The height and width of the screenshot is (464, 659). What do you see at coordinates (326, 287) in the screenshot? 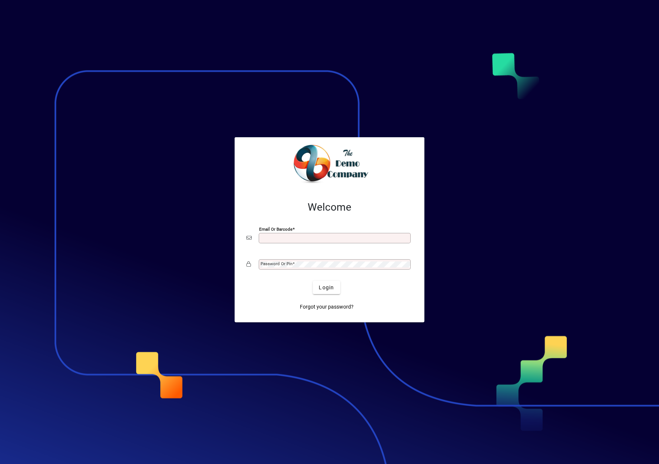
I see `button: Login` at bounding box center [326, 287].